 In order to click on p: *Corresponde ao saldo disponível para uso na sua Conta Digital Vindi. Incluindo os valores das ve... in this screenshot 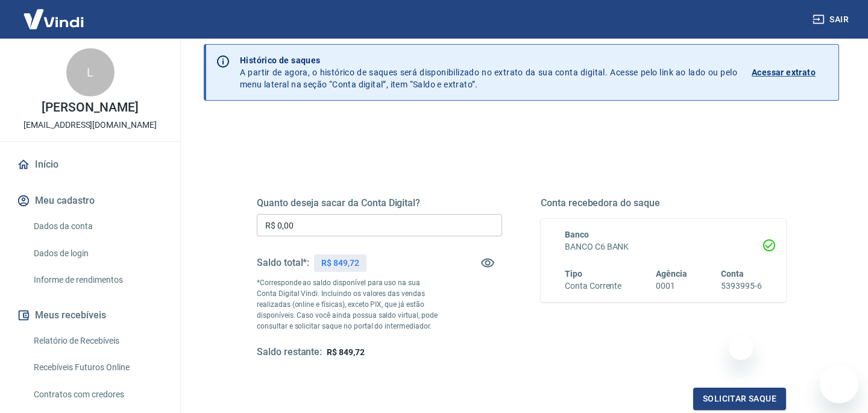, I will do `click(348, 305)`.